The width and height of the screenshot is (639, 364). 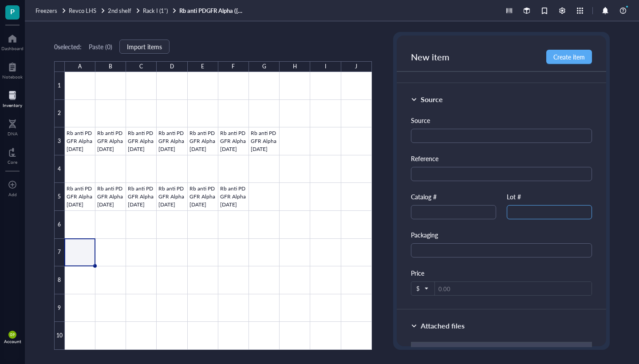 I want to click on button: Create item, so click(x=569, y=57).